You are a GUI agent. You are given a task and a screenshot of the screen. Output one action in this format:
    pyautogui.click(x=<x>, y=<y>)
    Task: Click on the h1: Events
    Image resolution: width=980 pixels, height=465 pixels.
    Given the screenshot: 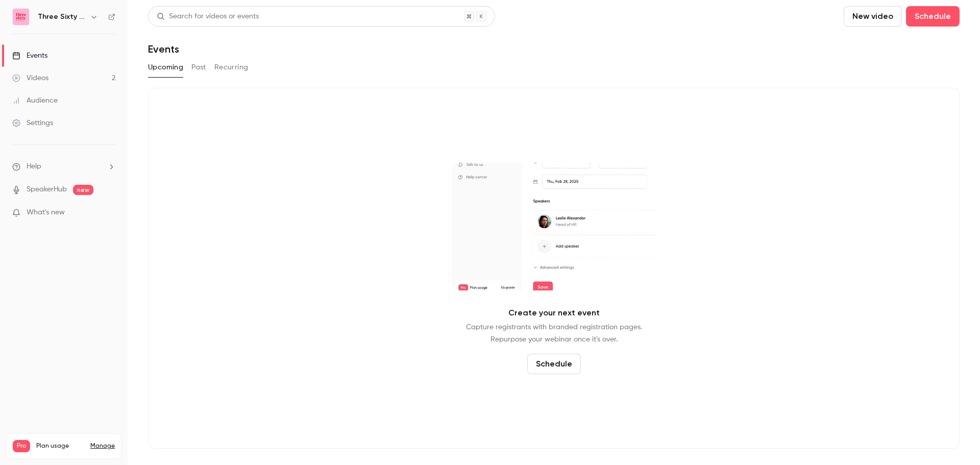 What is the action you would take?
    pyautogui.click(x=164, y=49)
    